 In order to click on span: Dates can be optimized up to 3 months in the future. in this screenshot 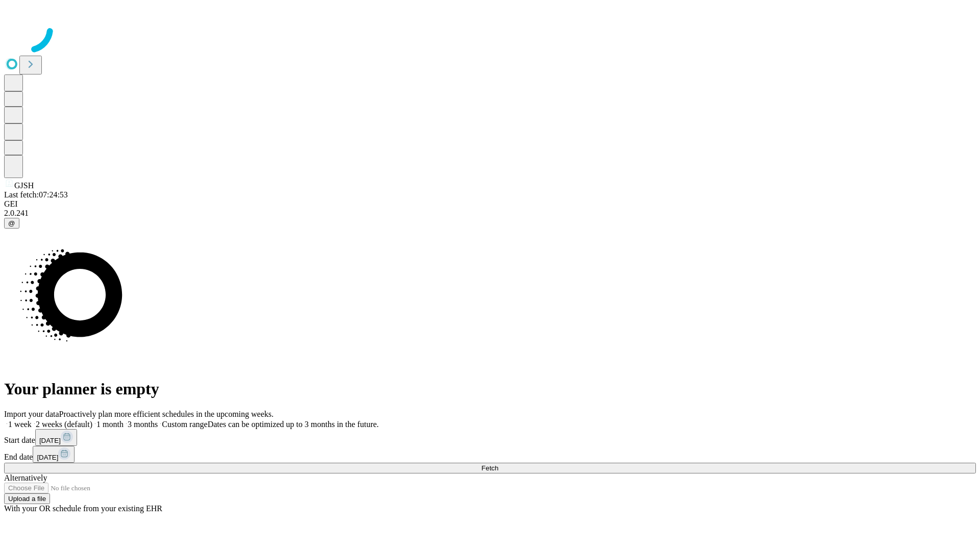, I will do `click(293, 424)`.